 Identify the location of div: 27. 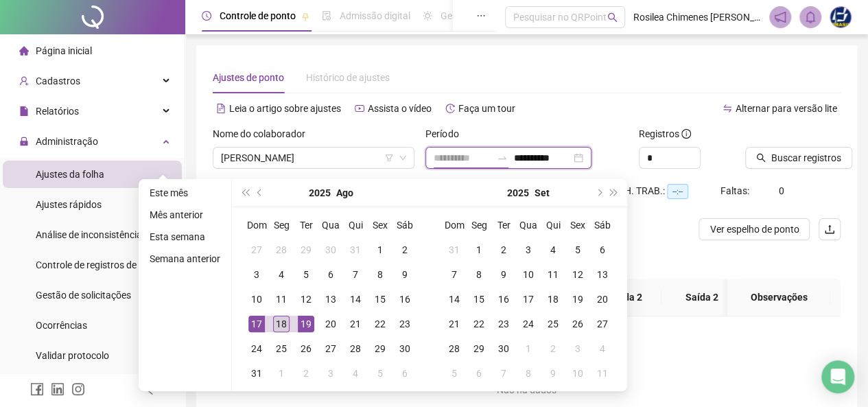
(257, 250).